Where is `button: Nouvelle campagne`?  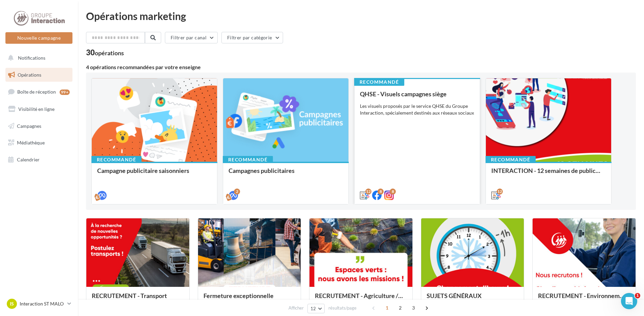
button: Nouvelle campagne is located at coordinates (39, 38).